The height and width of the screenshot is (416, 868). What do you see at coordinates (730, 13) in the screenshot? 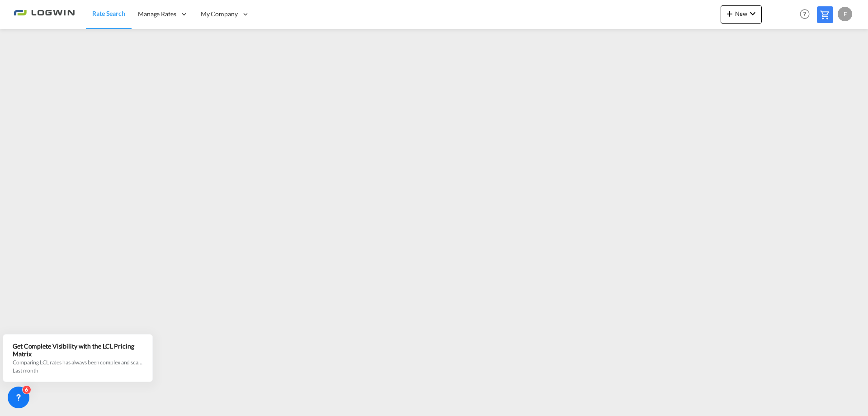
I see `md-icon: icon-plus 400-fg` at bounding box center [730, 13].